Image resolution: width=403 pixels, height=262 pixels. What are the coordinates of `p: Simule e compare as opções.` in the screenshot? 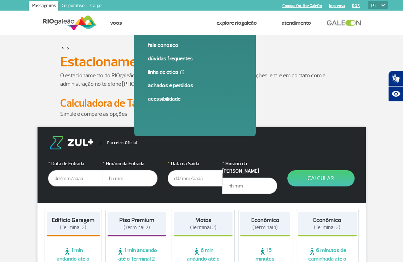 It's located at (202, 114).